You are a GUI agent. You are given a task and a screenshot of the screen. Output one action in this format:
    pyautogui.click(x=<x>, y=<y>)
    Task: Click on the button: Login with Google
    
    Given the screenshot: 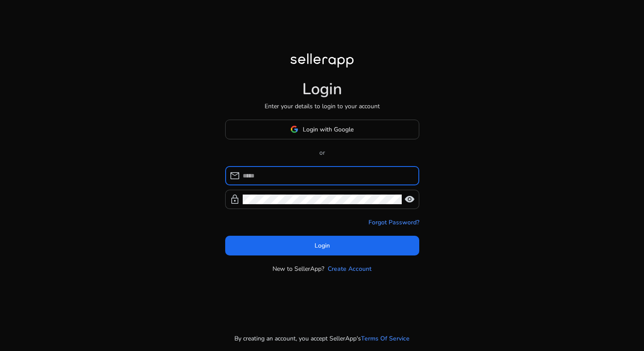 What is the action you would take?
    pyautogui.click(x=322, y=129)
    